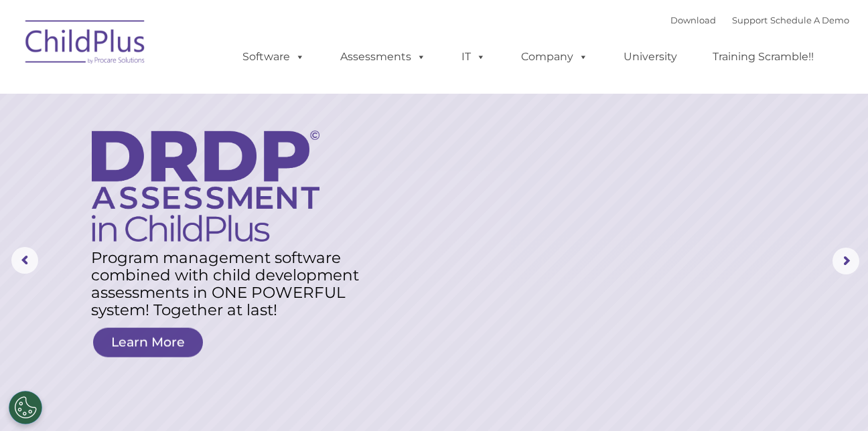 Image resolution: width=868 pixels, height=431 pixels. What do you see at coordinates (86, 44) in the screenshot?
I see `img: ChildPlus by Procare Solutions` at bounding box center [86, 44].